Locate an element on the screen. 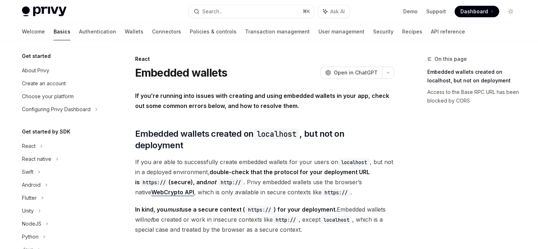 This screenshot has height=249, width=538. a: Wallets is located at coordinates (134, 32).